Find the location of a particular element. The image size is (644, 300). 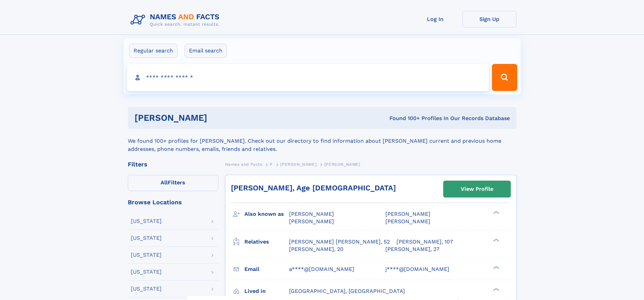

button: Search Button is located at coordinates (505, 78).